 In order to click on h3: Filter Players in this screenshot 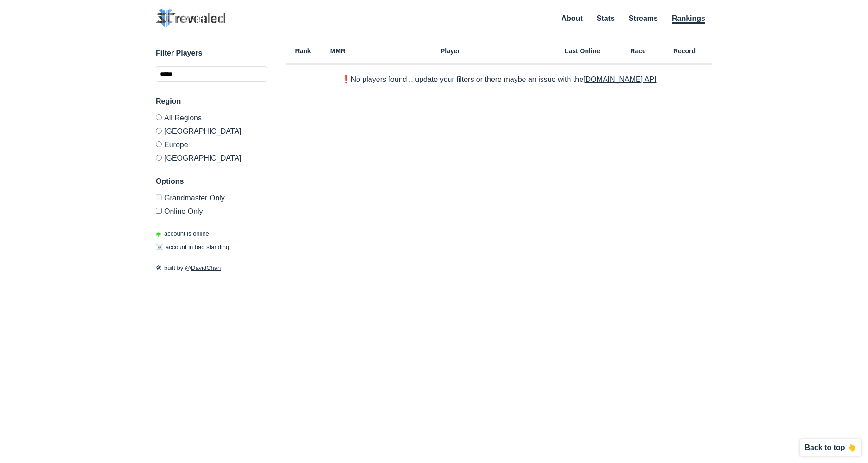, I will do `click(211, 53)`.